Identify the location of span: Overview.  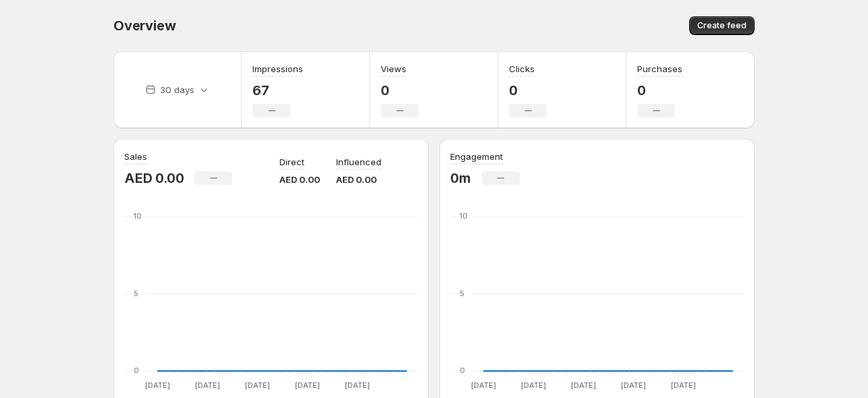
(144, 25).